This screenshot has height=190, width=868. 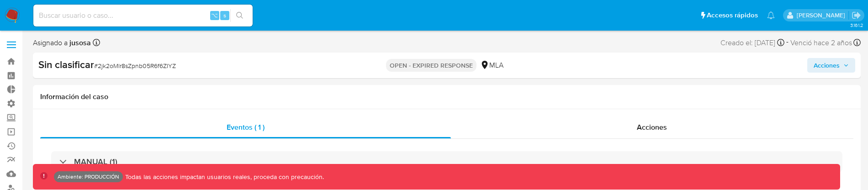 What do you see at coordinates (821, 43) in the screenshot?
I see `span: Venció hace 2 años` at bounding box center [821, 43].